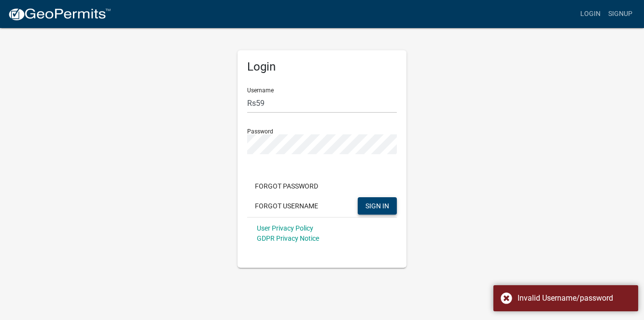 The width and height of the screenshot is (644, 320). What do you see at coordinates (322, 66) in the screenshot?
I see `h5: Login` at bounding box center [322, 66].